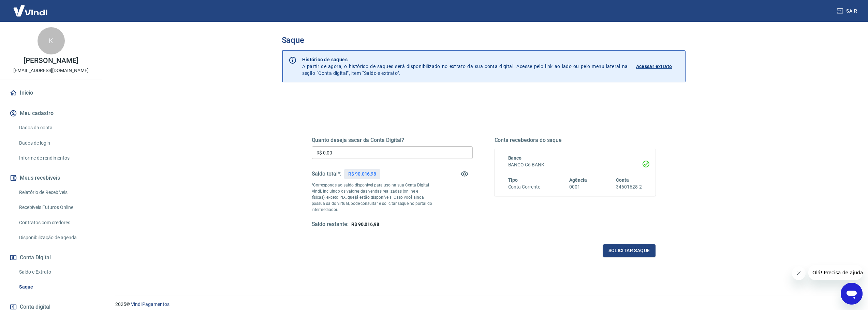 The image size is (868, 310). I want to click on img: Vindi, so click(30, 11).